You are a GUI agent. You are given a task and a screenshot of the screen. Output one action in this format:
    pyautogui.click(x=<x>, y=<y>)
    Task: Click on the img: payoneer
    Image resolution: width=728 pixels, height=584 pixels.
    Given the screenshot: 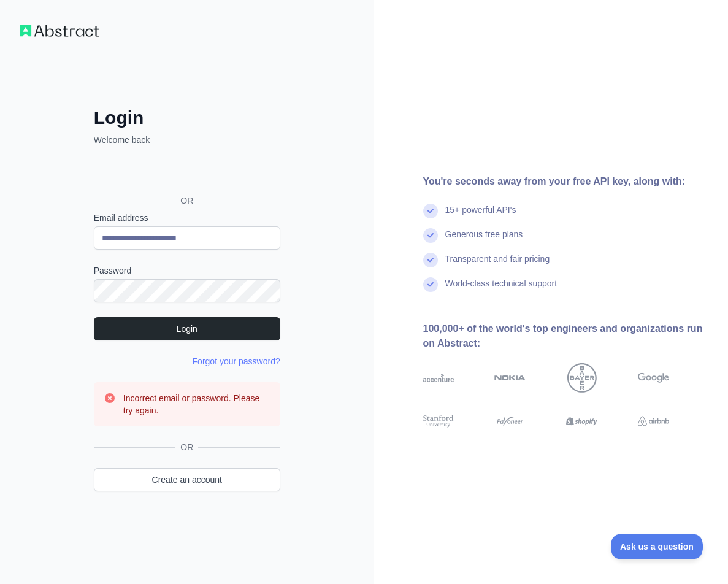 What is the action you would take?
    pyautogui.click(x=509, y=421)
    